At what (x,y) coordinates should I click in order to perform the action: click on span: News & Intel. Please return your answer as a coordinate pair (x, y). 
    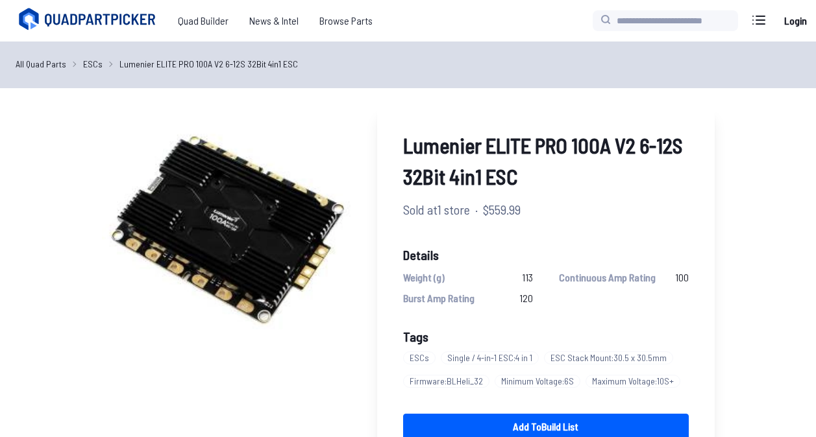
    Looking at the image, I should click on (274, 21).